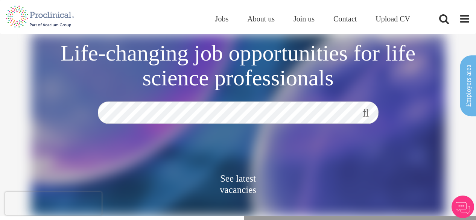 The width and height of the screenshot is (476, 220). I want to click on span: Jobs, so click(222, 19).